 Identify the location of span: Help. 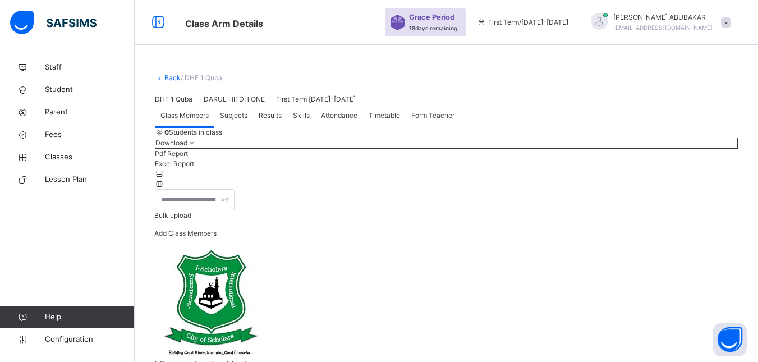
(89, 317).